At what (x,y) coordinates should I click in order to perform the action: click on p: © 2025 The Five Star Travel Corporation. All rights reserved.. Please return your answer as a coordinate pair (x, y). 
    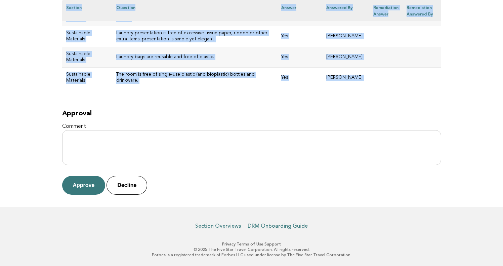
    Looking at the image, I should click on (252, 249).